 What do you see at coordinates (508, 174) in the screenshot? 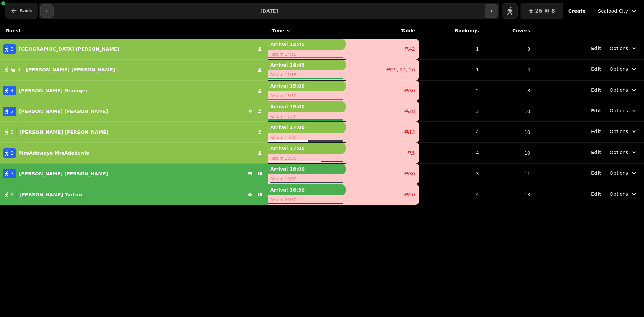
I see `td: 11` at bounding box center [508, 174].